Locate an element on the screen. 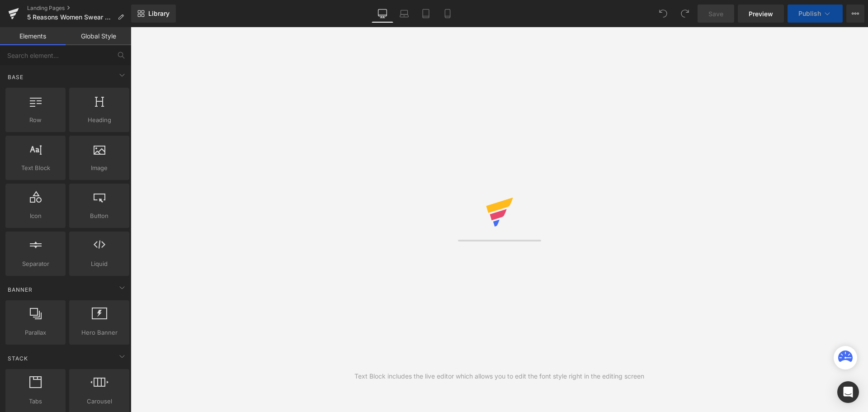 The image size is (868, 412). span: Button is located at coordinates (99, 216).